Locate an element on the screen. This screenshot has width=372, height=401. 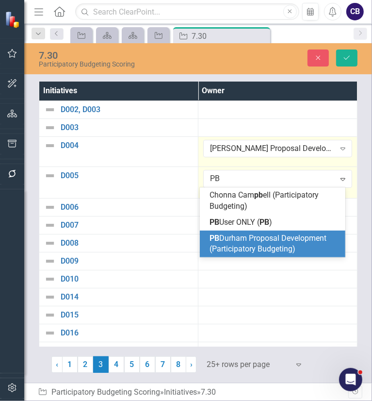
a: 5 is located at coordinates (132, 365).